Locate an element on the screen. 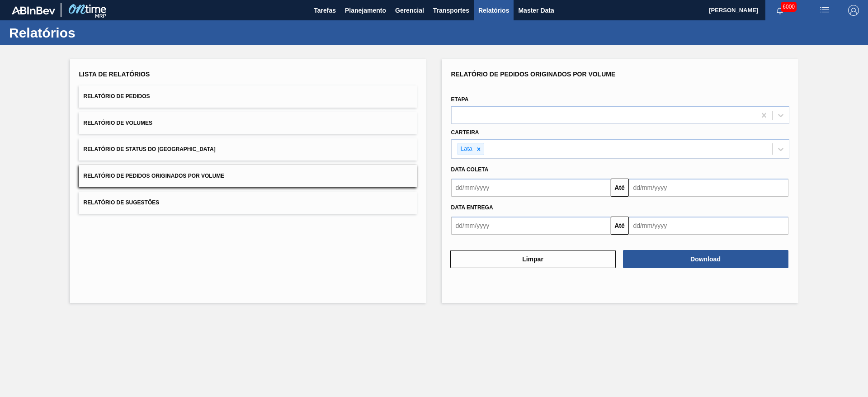  span: Relatório de Pedidos is located at coordinates (117, 96).